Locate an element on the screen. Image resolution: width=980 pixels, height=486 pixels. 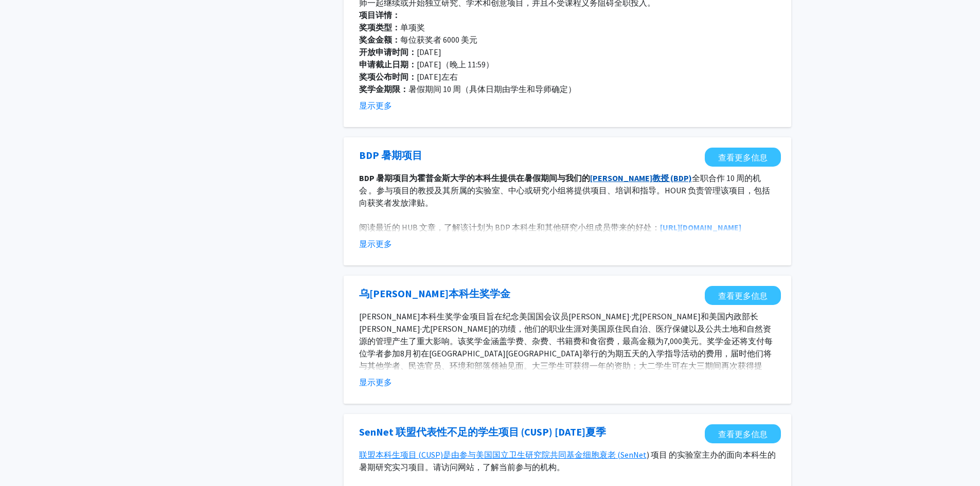
font: 单项奖 is located at coordinates (413, 28).